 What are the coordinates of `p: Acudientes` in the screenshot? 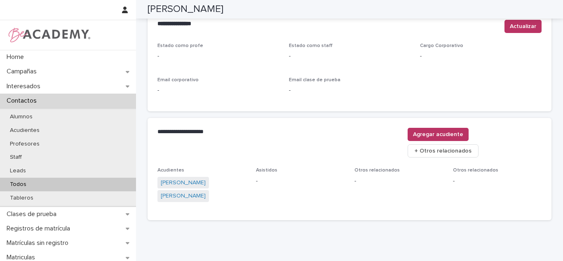 It's located at (25, 130).